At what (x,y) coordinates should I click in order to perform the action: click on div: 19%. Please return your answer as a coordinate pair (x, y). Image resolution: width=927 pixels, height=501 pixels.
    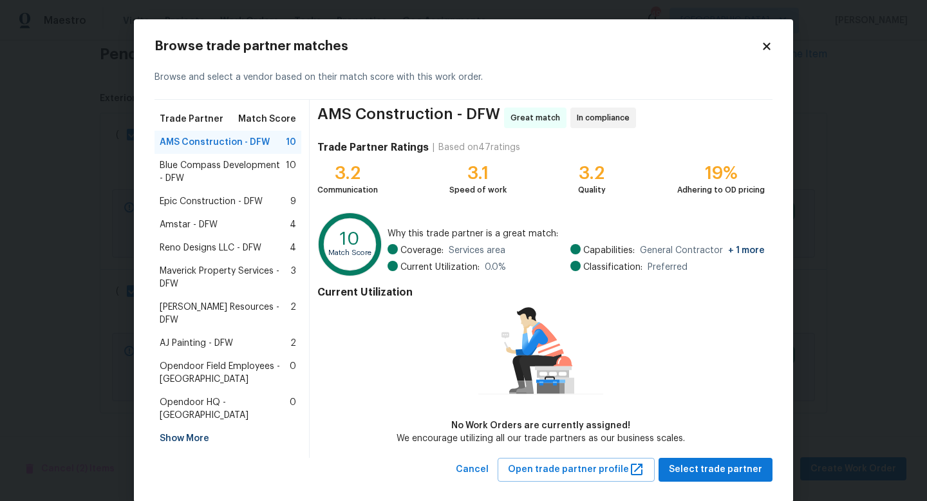
    Looking at the image, I should click on (721, 173).